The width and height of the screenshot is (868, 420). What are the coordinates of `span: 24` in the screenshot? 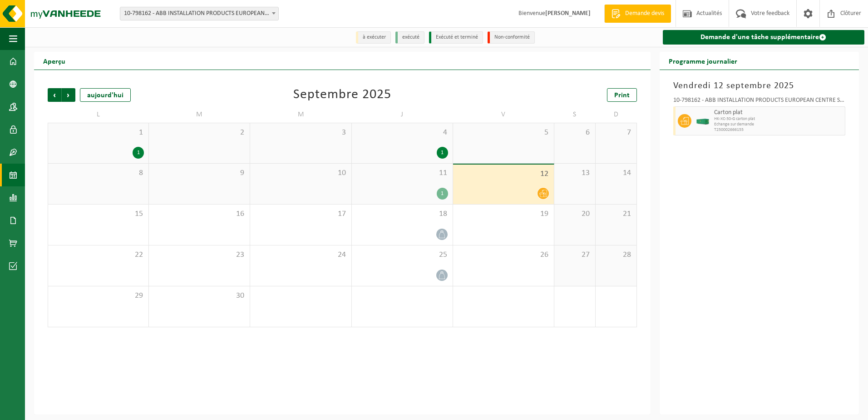 It's located at (301, 255).